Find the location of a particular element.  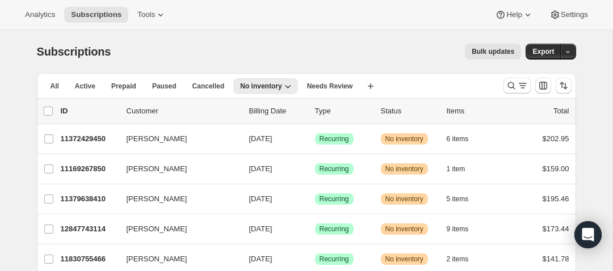

span: $195.46 is located at coordinates (556, 199).